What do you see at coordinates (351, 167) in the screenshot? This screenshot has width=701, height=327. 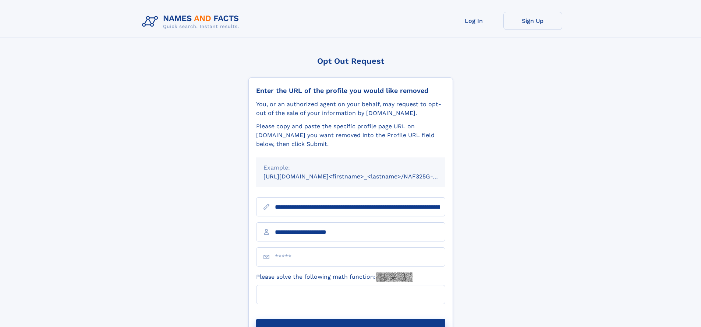 I see `div: Example:` at bounding box center [351, 167].